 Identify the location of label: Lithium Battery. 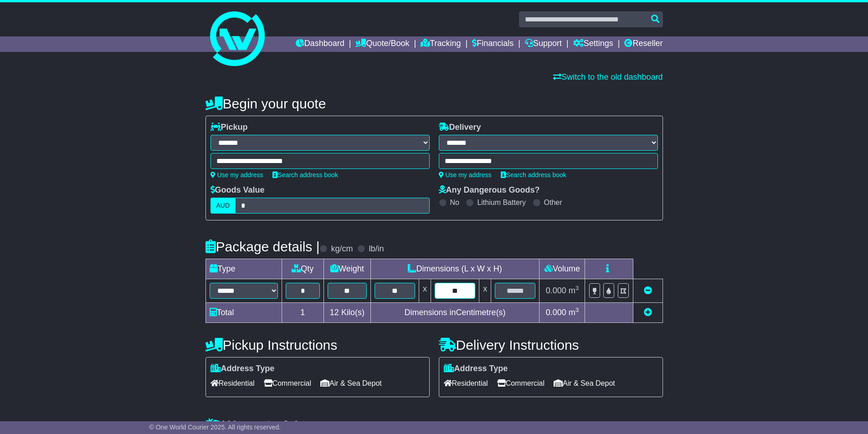
(501, 202).